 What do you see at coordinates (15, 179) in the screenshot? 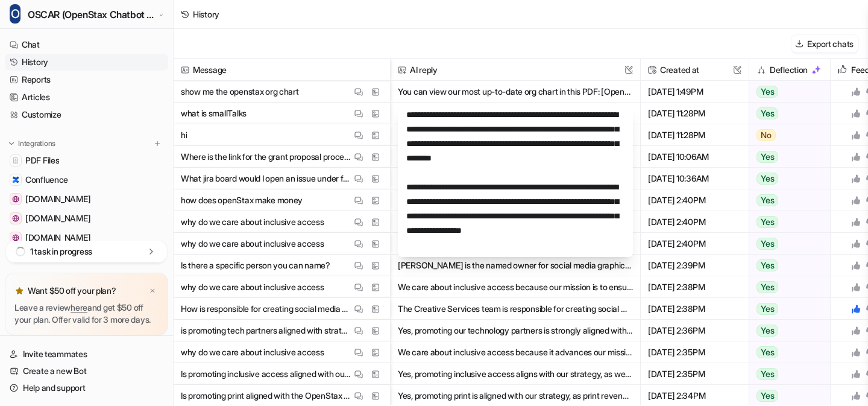
I see `img: Confluence` at bounding box center [15, 179].